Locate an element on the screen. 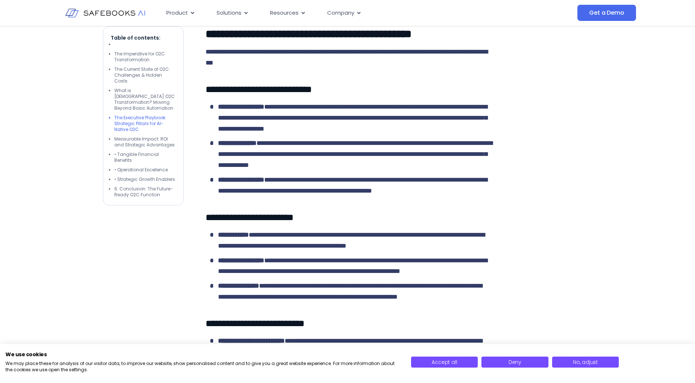 The image size is (695, 383). li: • Operational Excellence is located at coordinates (145, 170).